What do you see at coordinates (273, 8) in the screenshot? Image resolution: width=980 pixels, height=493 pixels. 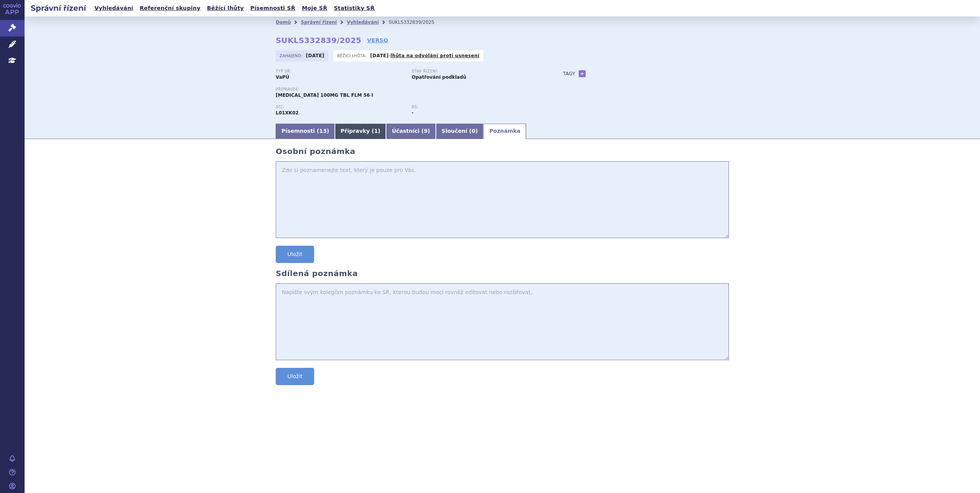 I see `a: Písemnosti SŘ` at bounding box center [273, 8].